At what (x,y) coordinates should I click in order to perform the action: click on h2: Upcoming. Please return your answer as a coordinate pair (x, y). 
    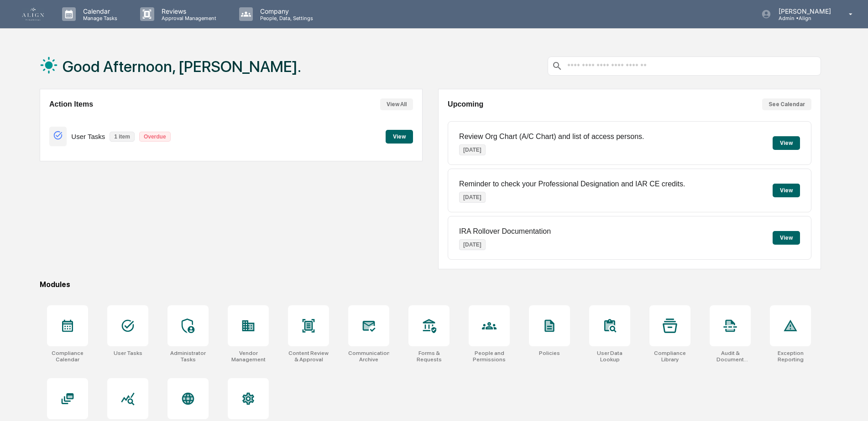
    Looking at the image, I should click on (466, 104).